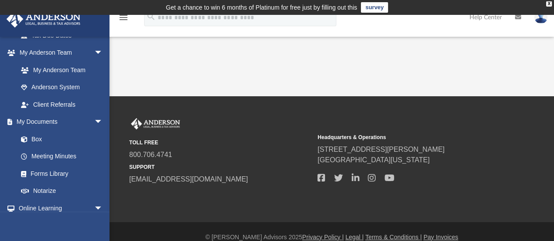  What do you see at coordinates (323, 237) in the screenshot?
I see `a: Privacy Policy |` at bounding box center [323, 237].